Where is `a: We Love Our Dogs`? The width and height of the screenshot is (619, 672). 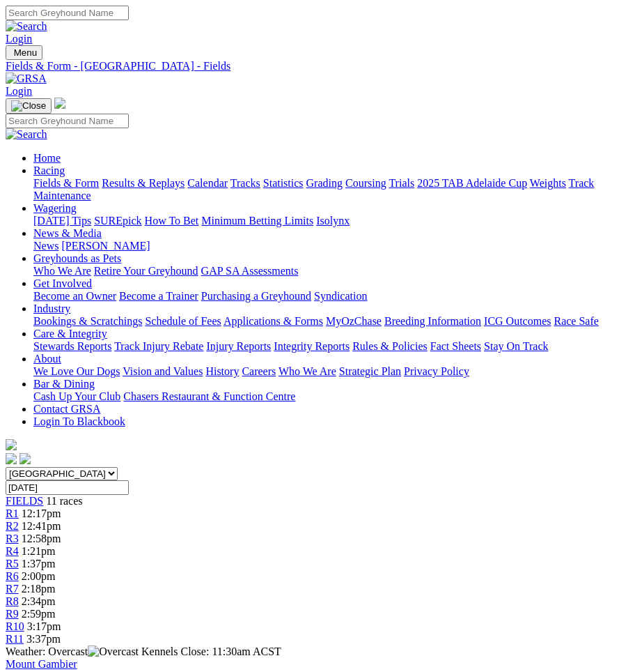
a: We Love Our Dogs is located at coordinates (77, 371).